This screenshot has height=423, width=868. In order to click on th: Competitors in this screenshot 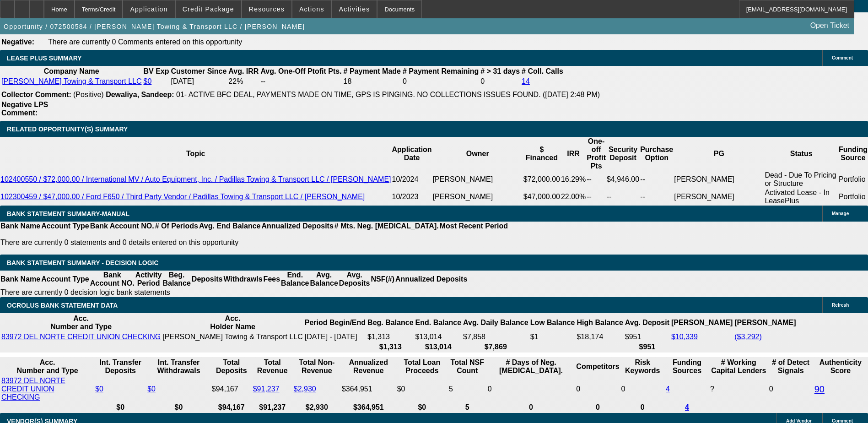, I will do `click(598, 367)`.